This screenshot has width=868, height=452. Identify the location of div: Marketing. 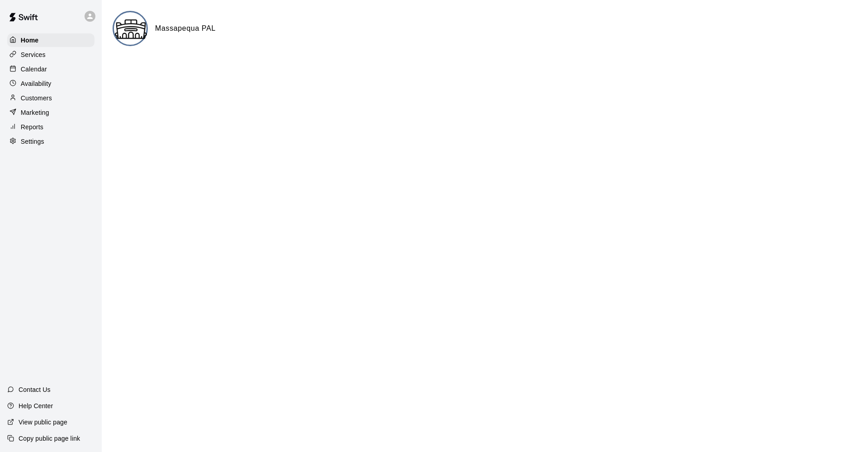
(51, 113).